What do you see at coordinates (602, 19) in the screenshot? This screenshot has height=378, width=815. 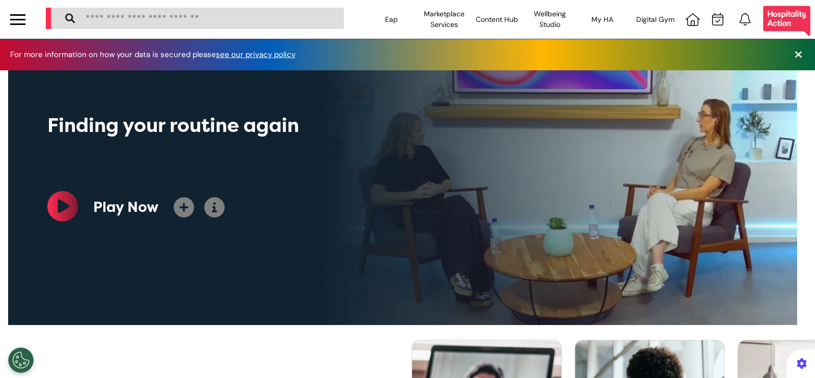 I see `div: My HA` at bounding box center [602, 19].